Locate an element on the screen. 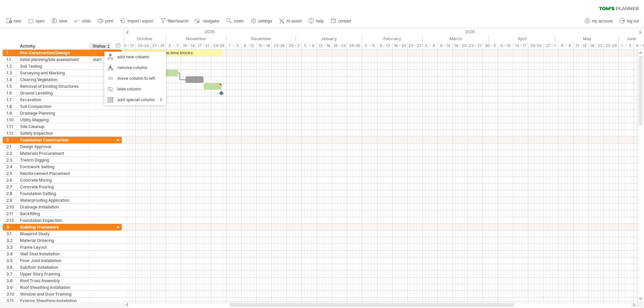 The height and width of the screenshot is (308, 644). div: 1.3 is located at coordinates (11, 73).